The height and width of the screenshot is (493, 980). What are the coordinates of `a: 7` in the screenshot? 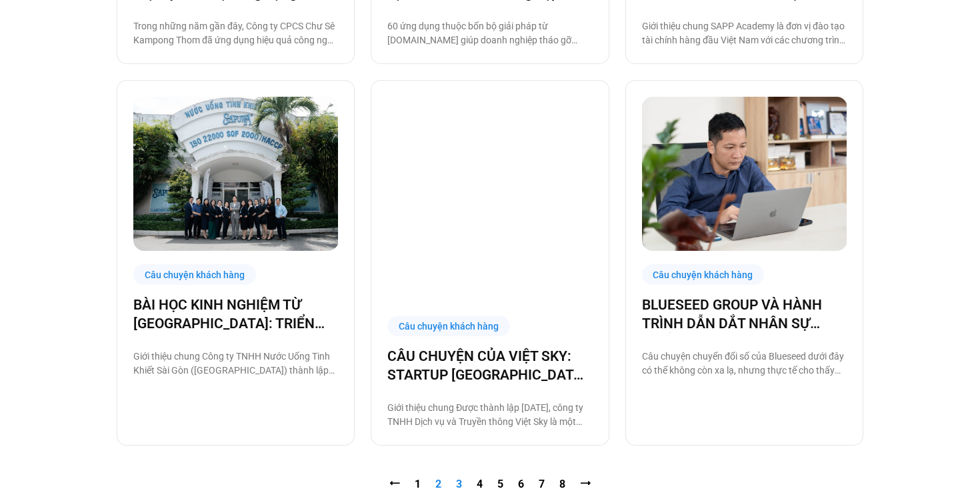 It's located at (541, 483).